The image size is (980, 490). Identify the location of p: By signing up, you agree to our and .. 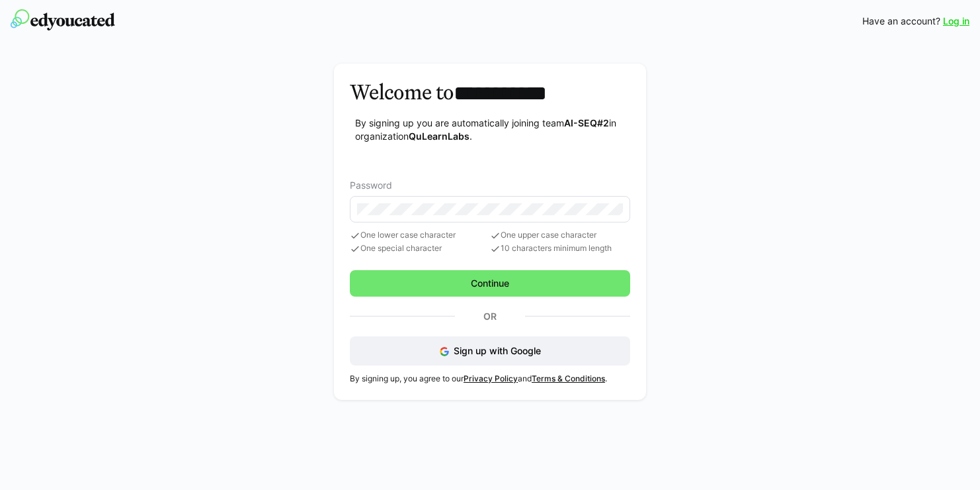
(490, 379).